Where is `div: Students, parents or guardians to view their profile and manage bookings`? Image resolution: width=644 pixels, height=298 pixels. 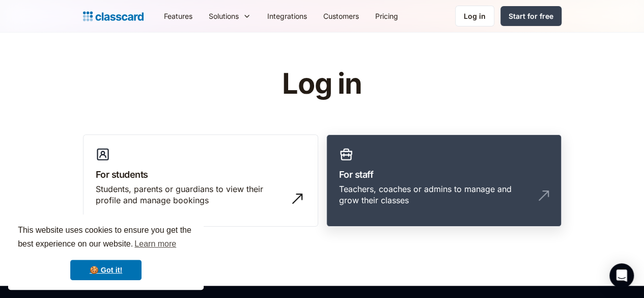 div: Students, parents or guardians to view their profile and manage bookings is located at coordinates (190, 195).